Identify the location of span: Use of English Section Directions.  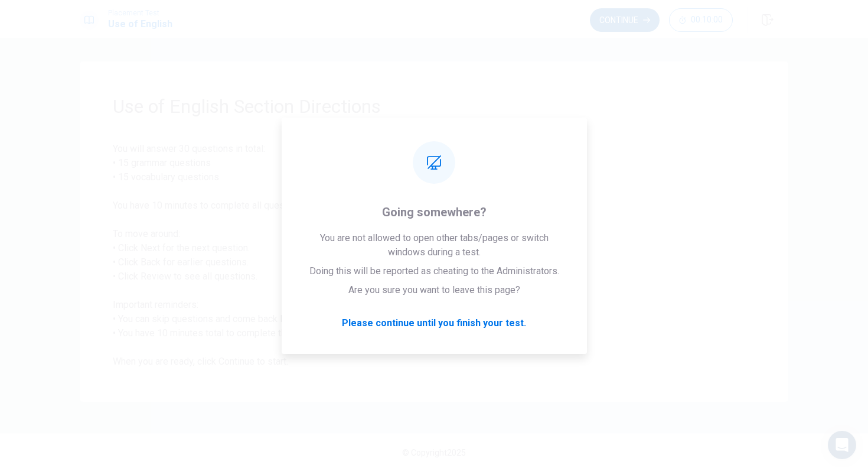
(434, 106).